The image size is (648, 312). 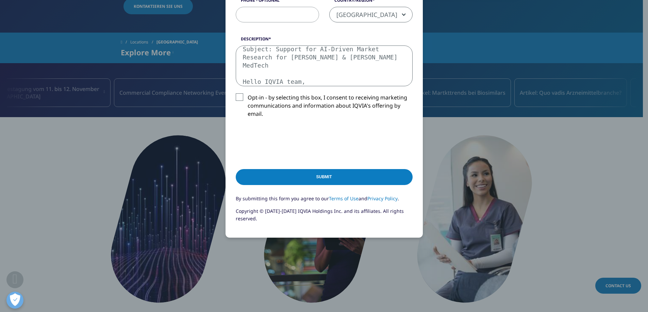 What do you see at coordinates (324, 41) in the screenshot?
I see `label: Description` at bounding box center [324, 41].